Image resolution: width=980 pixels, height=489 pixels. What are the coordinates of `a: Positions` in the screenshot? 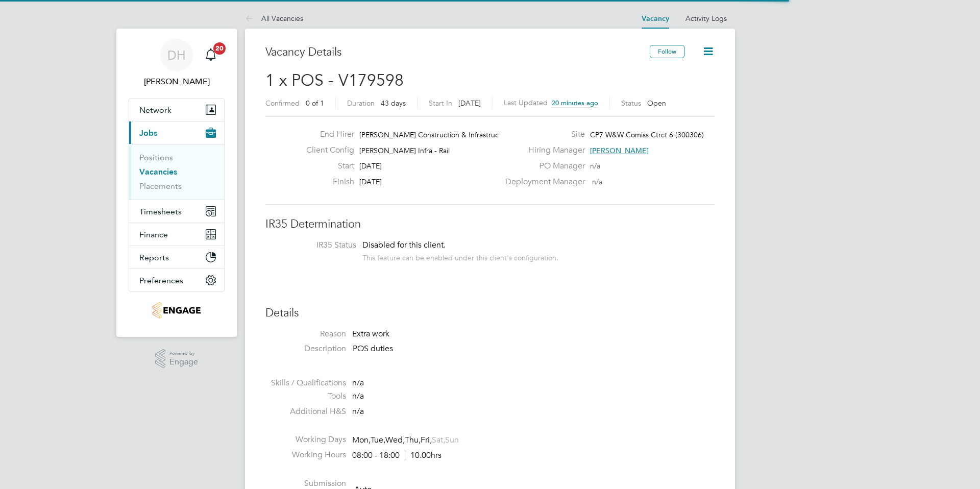 It's located at (156, 157).